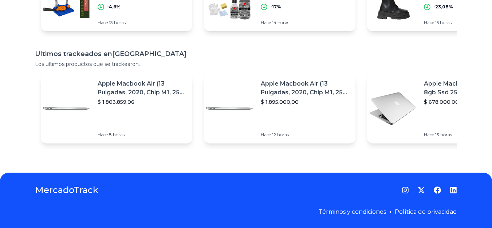  I want to click on p: Hace 14 horas, so click(305, 23).